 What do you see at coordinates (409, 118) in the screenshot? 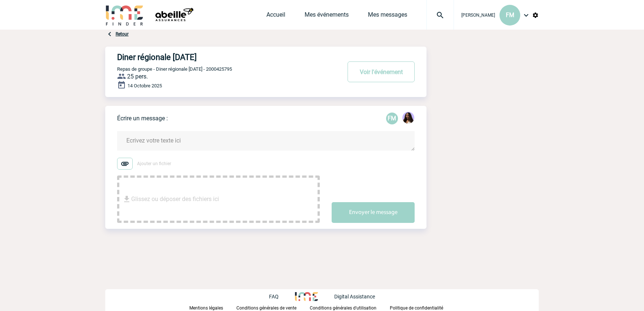
I see `div: Jessica NETO BOGALHO` at bounding box center [409, 118].